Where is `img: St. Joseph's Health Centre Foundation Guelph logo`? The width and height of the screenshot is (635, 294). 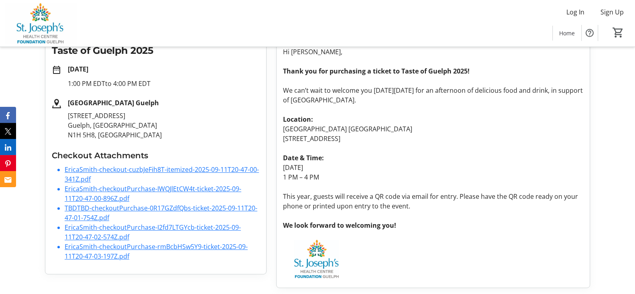 img: St. Joseph's Health Centre Foundation Guelph logo is located at coordinates (317, 259).